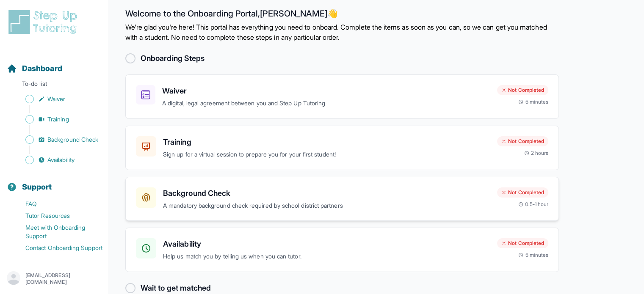  Describe the element at coordinates (57, 139) in the screenshot. I see `a: Background Check` at that location.